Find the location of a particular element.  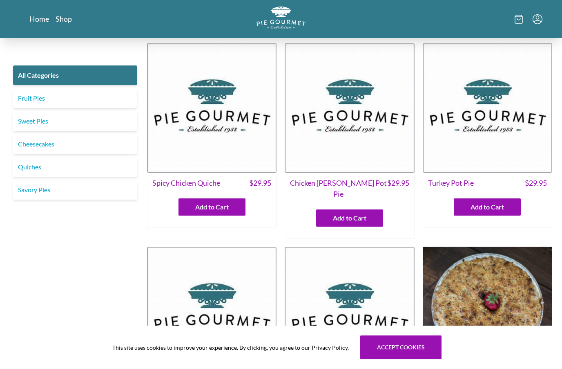

a: Savory Pies is located at coordinates (75, 190).